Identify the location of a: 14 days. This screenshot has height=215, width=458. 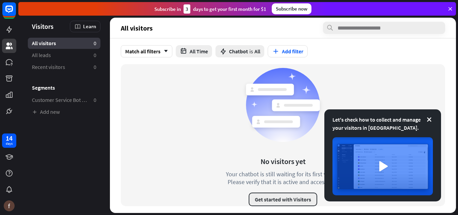
(9, 140).